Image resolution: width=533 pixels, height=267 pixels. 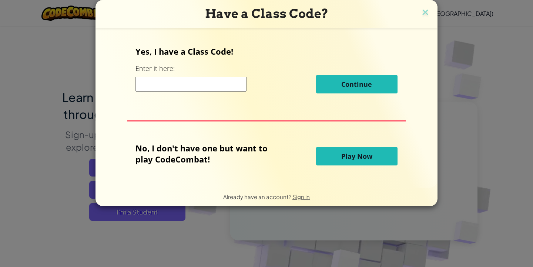 I want to click on span: Play Now, so click(x=356, y=156).